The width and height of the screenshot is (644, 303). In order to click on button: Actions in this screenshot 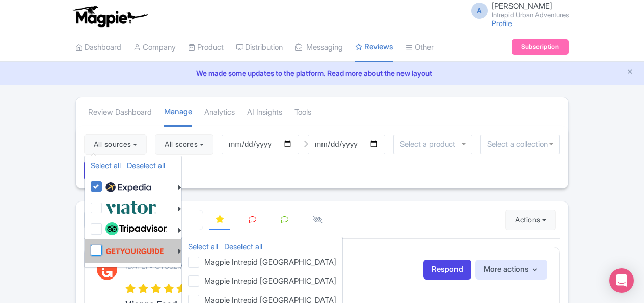, I will do `click(530, 220)`.